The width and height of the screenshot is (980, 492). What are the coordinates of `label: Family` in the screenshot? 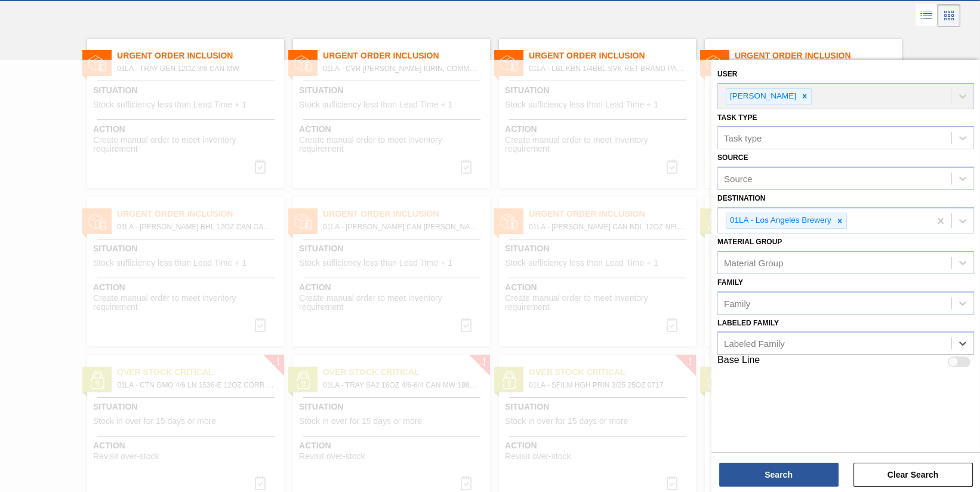 It's located at (730, 283).